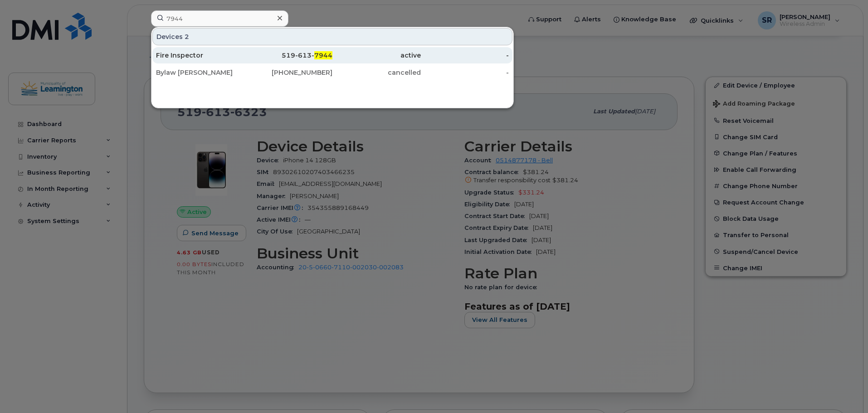  What do you see at coordinates (376, 73) in the screenshot?
I see `div: cancelled` at bounding box center [376, 73].